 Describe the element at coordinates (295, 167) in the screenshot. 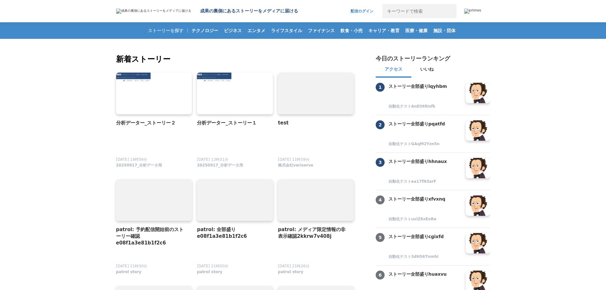

I see `a: 株式会社veriserve` at that location.